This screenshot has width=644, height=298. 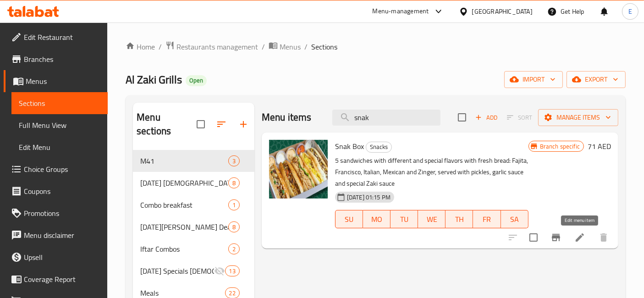 I want to click on div: Ramadan Specials Iftar, so click(x=177, y=270).